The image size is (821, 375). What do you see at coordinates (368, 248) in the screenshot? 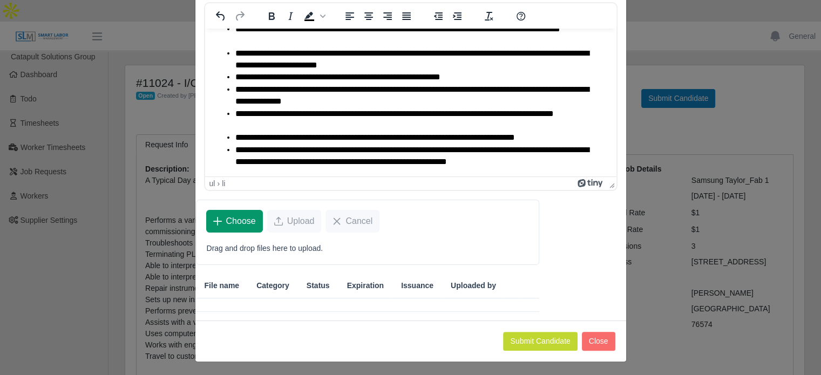
I see `p: Drag and drop files here to upload.` at bounding box center [368, 248].